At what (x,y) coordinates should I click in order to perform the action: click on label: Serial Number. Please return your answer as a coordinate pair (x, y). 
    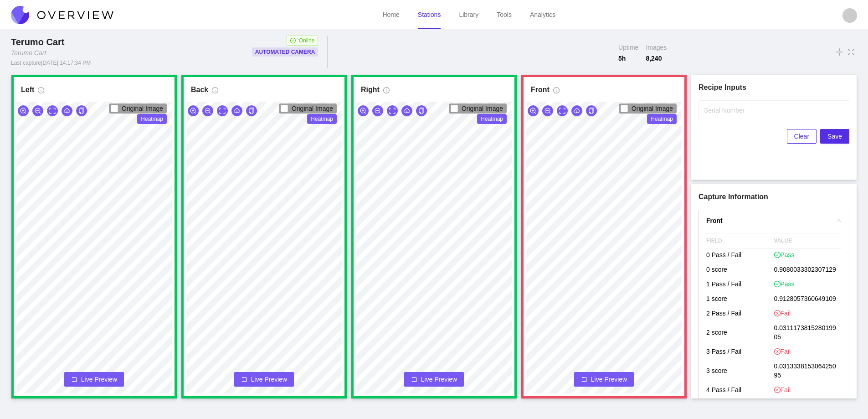
    Looking at the image, I should click on (724, 110).